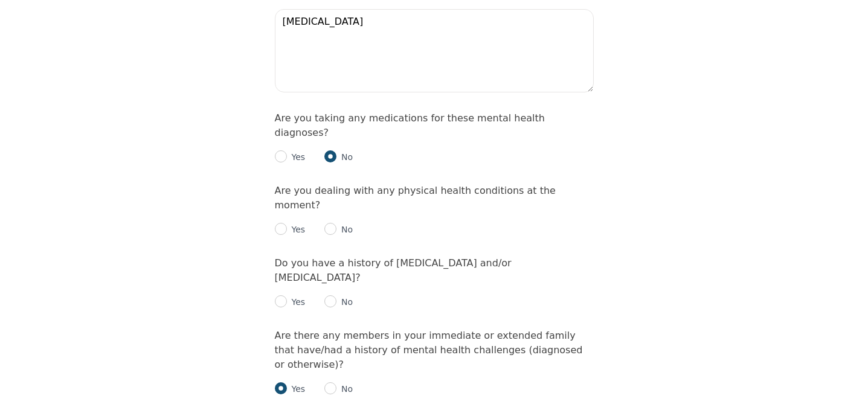 This screenshot has height=407, width=868. Describe the element at coordinates (409, 125) in the screenshot. I see `label: Are you taking any medications for these mental health diagnoses?` at that location.